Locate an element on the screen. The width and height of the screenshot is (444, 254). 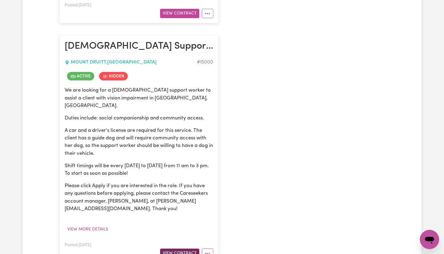
p: Duties include: social companionship and community access. is located at coordinates (139, 118).